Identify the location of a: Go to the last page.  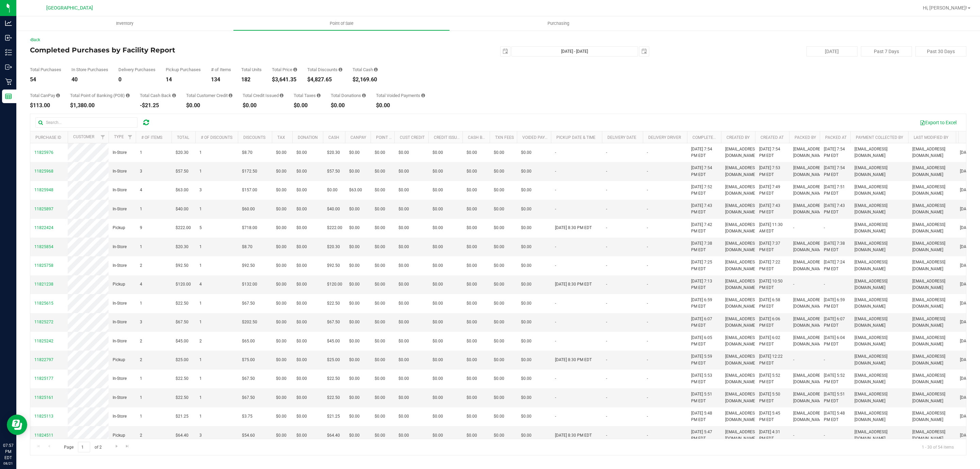
(127, 447).